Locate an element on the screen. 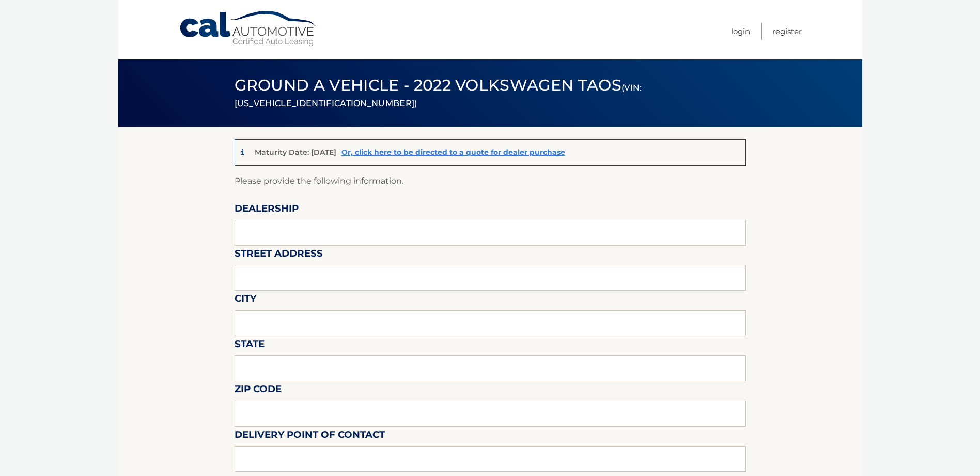 This screenshot has height=476, width=980. label: State is located at coordinates (249, 345).